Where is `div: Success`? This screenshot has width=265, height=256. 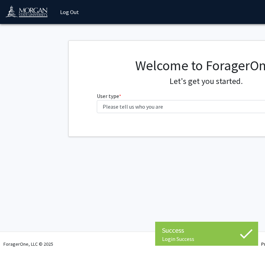
div: Success is located at coordinates (206, 230).